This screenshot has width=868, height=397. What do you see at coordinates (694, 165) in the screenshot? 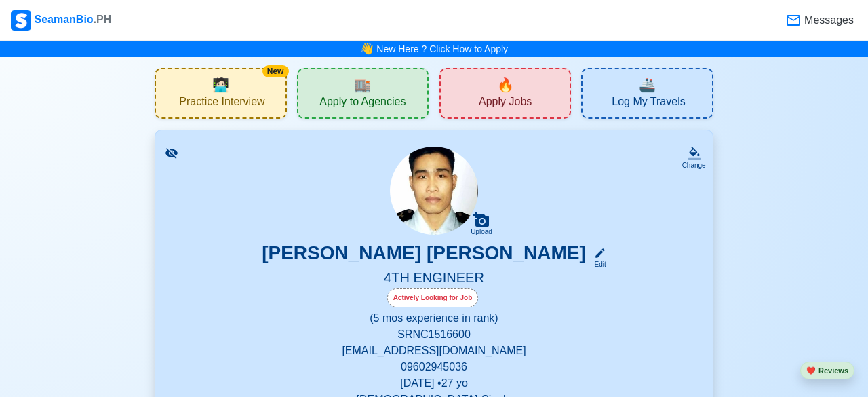
I see `div: Change` at bounding box center [694, 165].